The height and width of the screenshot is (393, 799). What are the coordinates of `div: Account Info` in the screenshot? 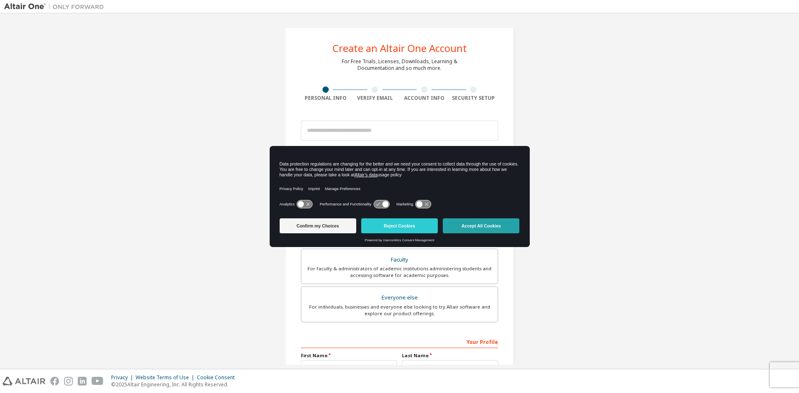 It's located at (424, 98).